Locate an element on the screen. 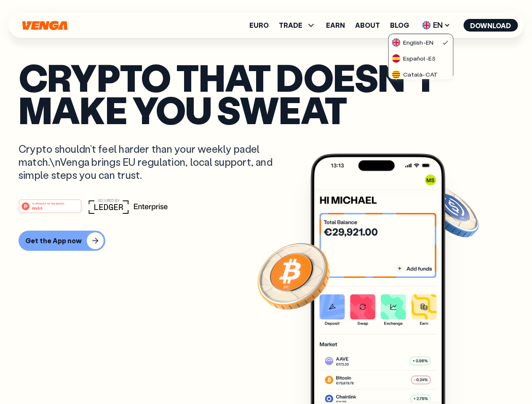 The height and width of the screenshot is (404, 532). svg: Home is located at coordinates (44, 26).